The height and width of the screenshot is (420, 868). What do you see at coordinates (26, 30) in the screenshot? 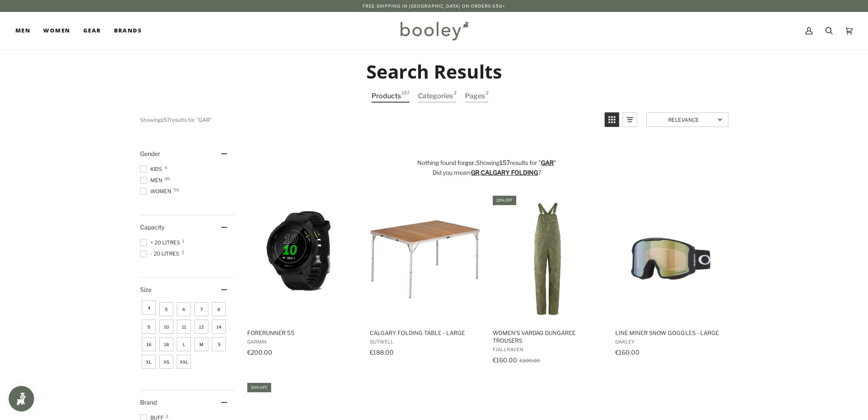
I see `div: Men` at bounding box center [26, 30].